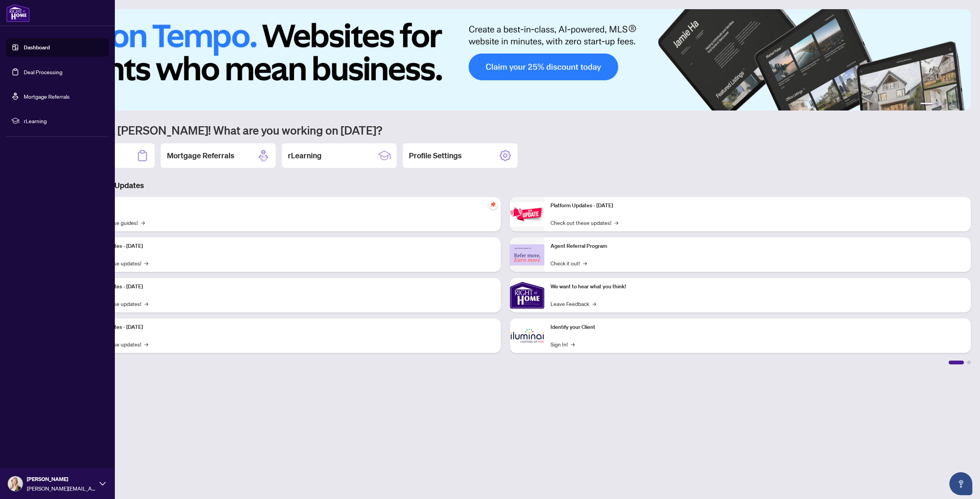 The image size is (980, 499). Describe the element at coordinates (569, 263) in the screenshot. I see `a: Check it out!→` at that location.